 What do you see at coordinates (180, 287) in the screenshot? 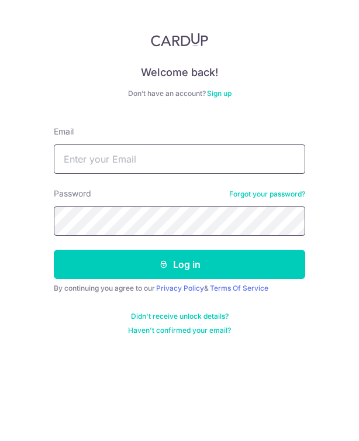
I see `a: Privacy Policy` at bounding box center [180, 287].